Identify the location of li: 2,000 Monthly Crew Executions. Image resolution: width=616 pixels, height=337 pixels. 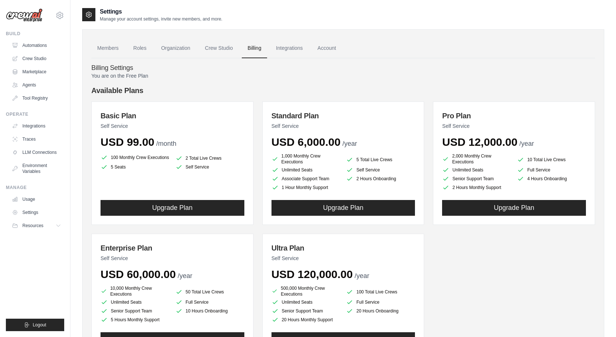
(476, 159).